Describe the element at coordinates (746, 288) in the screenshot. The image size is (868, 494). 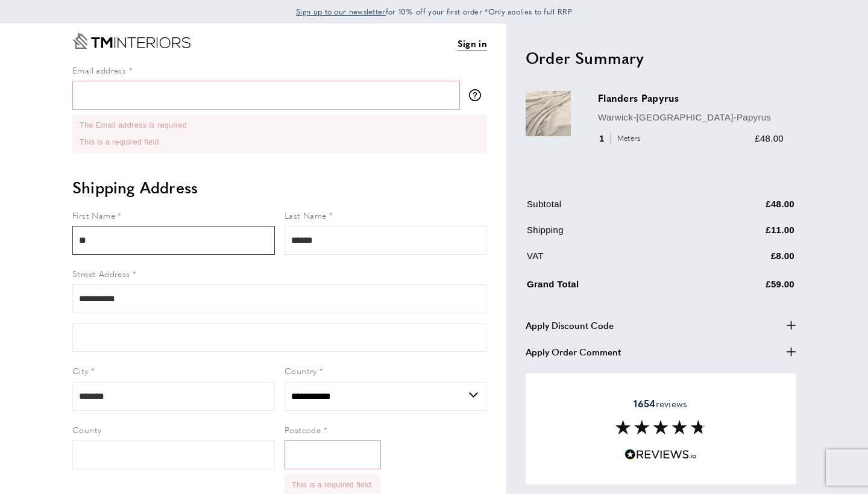
I see `td: £59.00` at that location.